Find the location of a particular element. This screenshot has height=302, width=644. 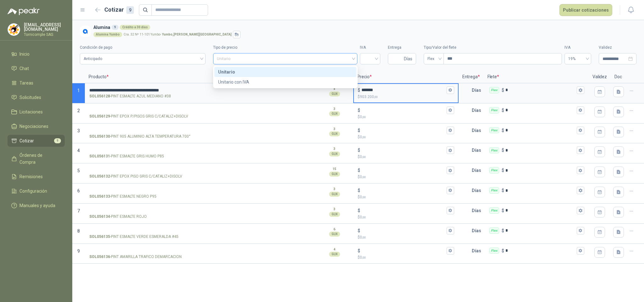

strong: SOL056128 is located at coordinates (100, 96).